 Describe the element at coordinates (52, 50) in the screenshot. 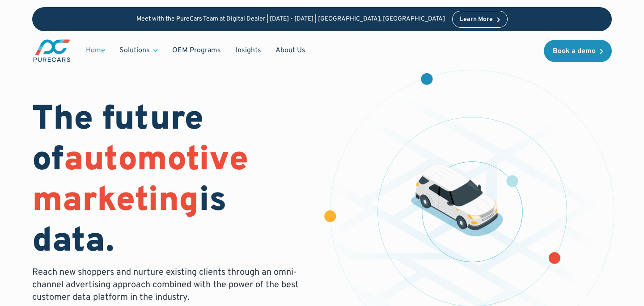

I see `img: purecars logo` at that location.